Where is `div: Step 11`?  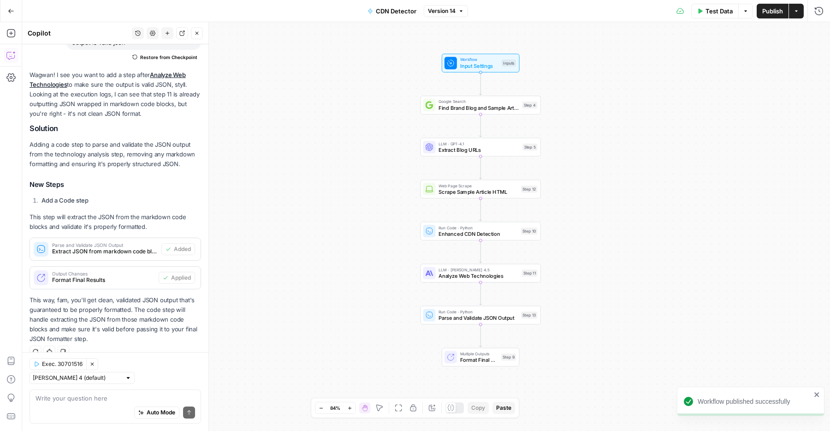
div: Step 11 is located at coordinates (530, 273).